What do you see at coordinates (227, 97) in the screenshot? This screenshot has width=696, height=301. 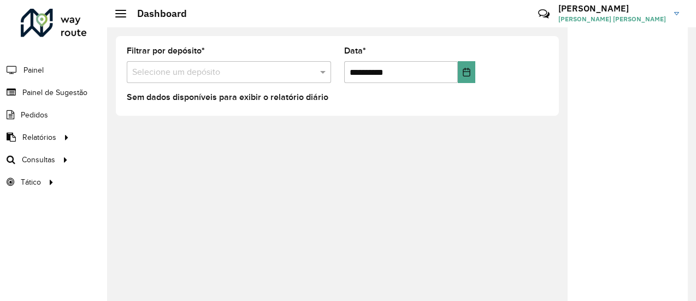 I see `label: Sem dados disponíveis para exibir o relatório diário` at bounding box center [227, 97].